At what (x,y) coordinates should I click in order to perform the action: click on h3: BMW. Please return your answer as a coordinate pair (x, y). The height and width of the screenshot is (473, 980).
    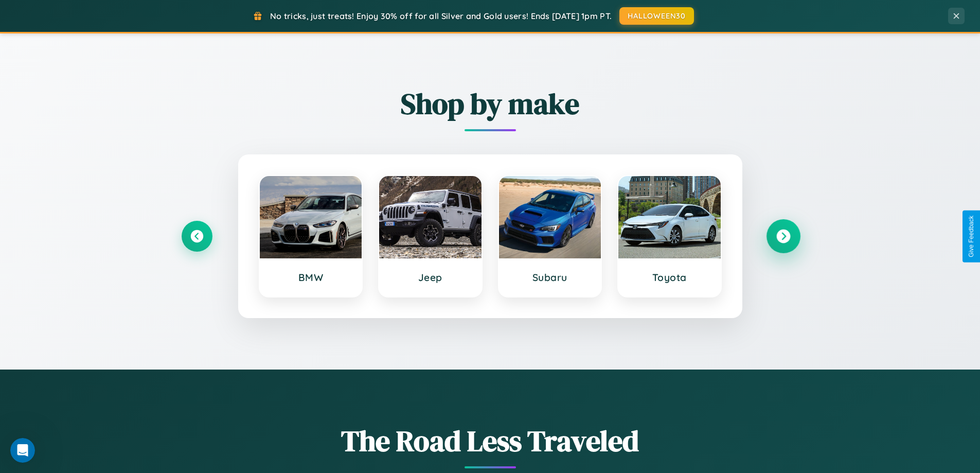
    Looking at the image, I should click on (310, 277).